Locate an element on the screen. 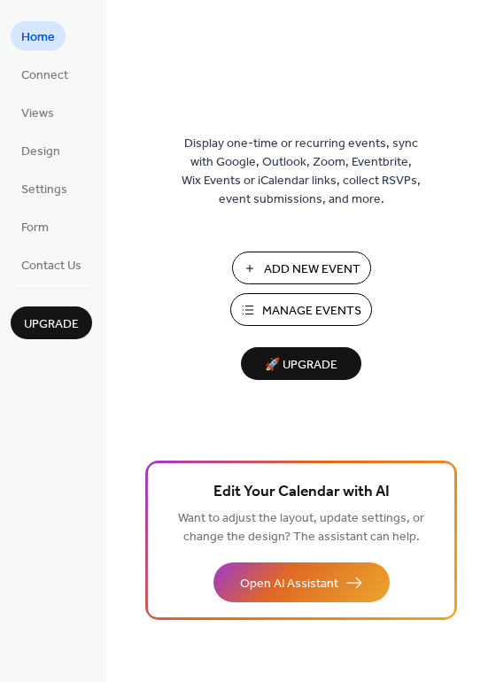 The width and height of the screenshot is (496, 682). span: Settings is located at coordinates (44, 190).